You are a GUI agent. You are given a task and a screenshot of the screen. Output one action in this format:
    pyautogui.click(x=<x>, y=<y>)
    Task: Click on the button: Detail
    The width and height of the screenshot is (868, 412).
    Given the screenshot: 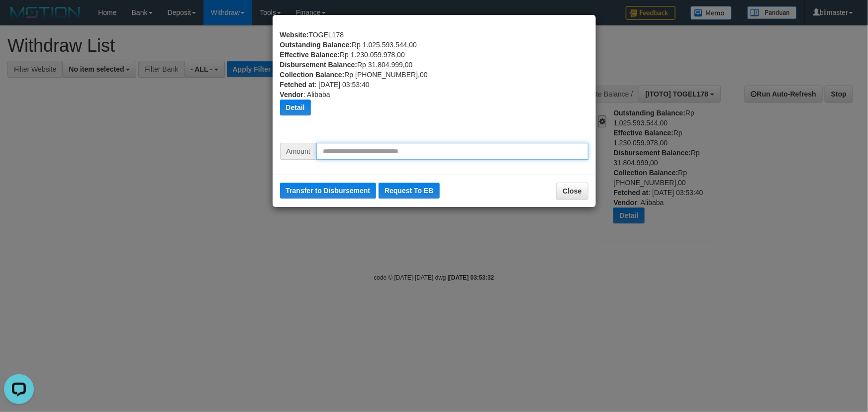 What is the action you would take?
    pyautogui.click(x=295, y=108)
    